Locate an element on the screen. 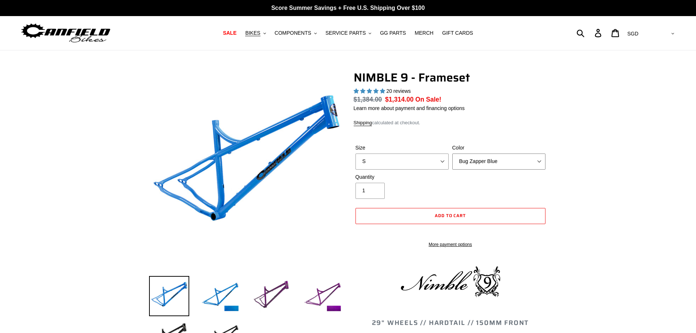 The width and height of the screenshot is (696, 333). button: BIKES is located at coordinates (255, 33).